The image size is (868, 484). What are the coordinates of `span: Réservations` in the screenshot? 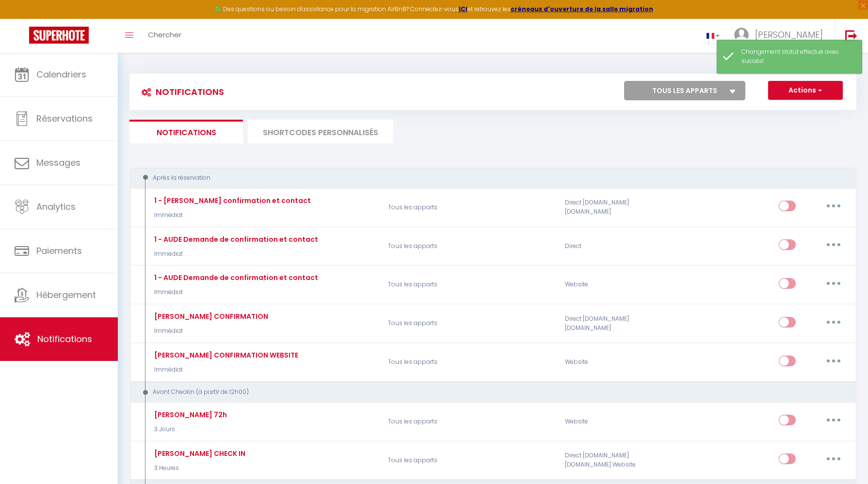 It's located at (65, 118).